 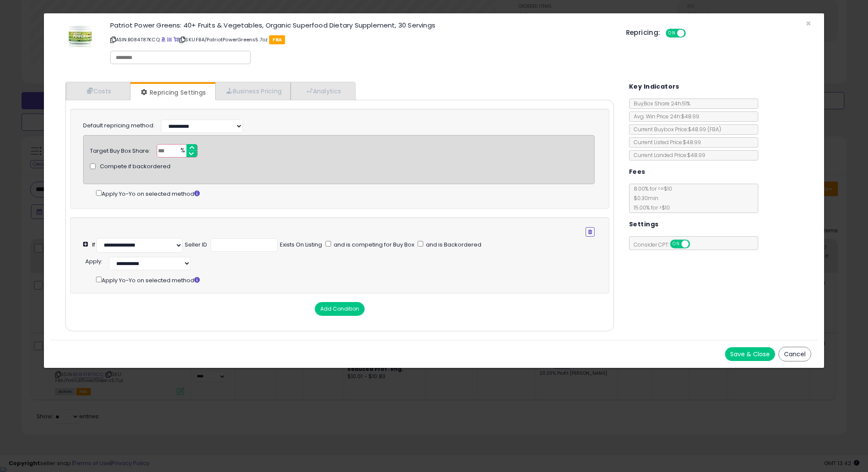 I want to click on span: Compete if backordered, so click(x=135, y=167).